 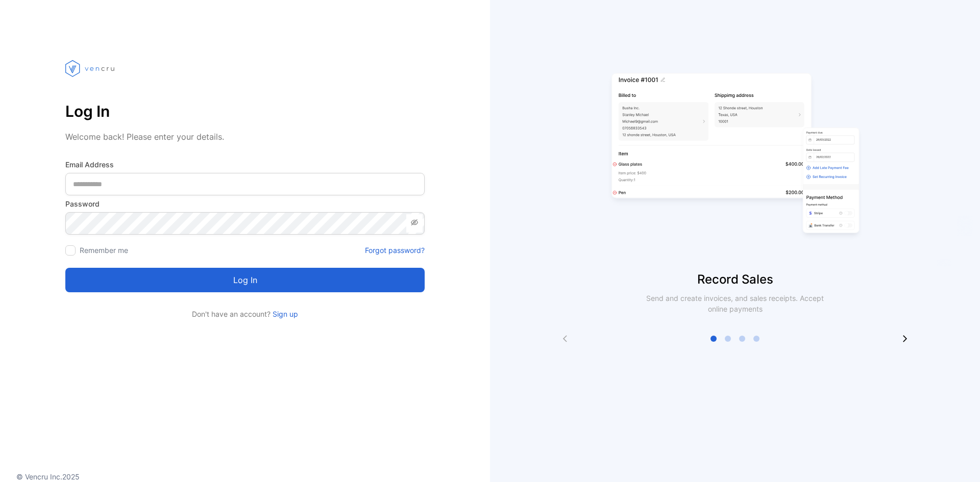 What do you see at coordinates (285, 313) in the screenshot?
I see `a: Sign up` at bounding box center [285, 313].